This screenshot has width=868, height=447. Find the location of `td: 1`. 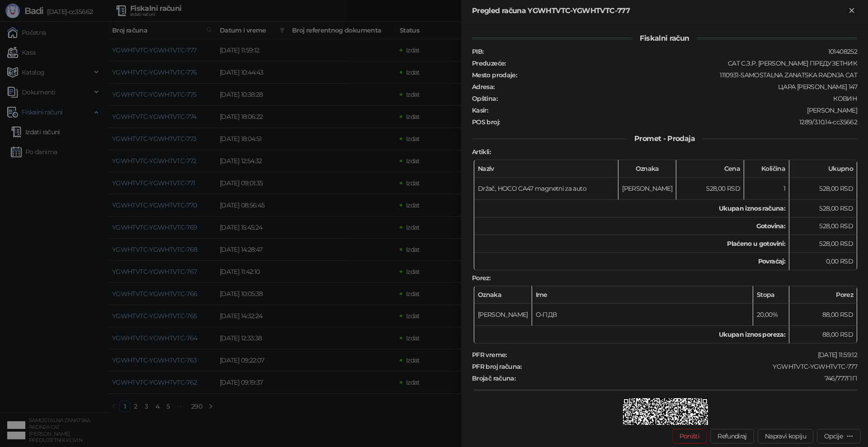

td: 1 is located at coordinates (767, 189).